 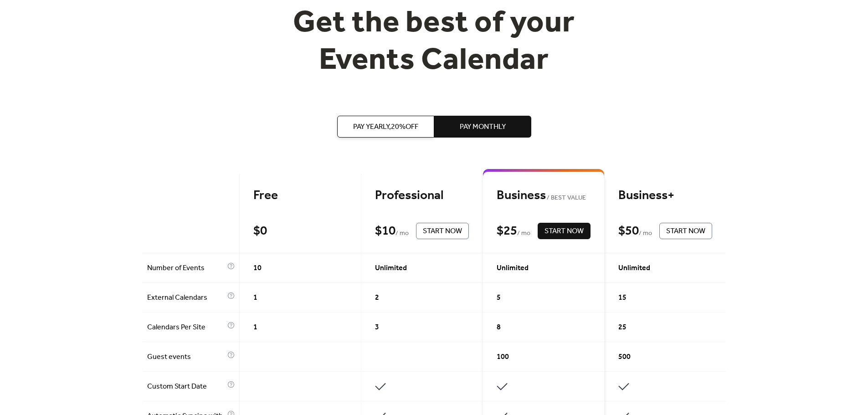 I want to click on span: 25, so click(x=622, y=328).